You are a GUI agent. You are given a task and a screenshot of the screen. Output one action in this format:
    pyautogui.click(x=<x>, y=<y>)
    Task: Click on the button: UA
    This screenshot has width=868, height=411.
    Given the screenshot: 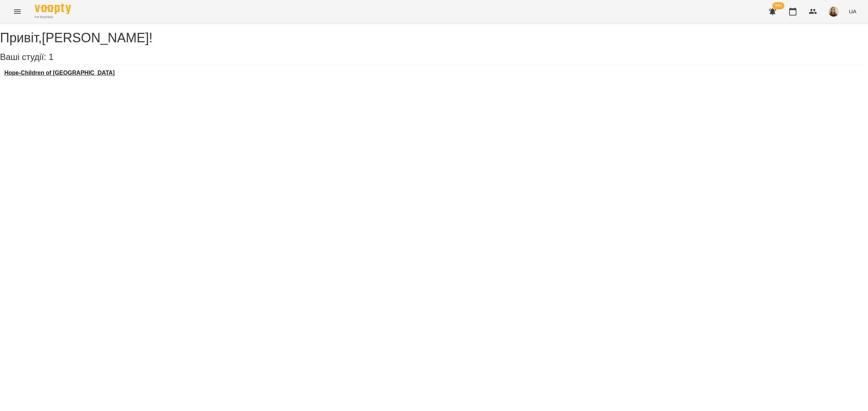 What is the action you would take?
    pyautogui.click(x=852, y=11)
    